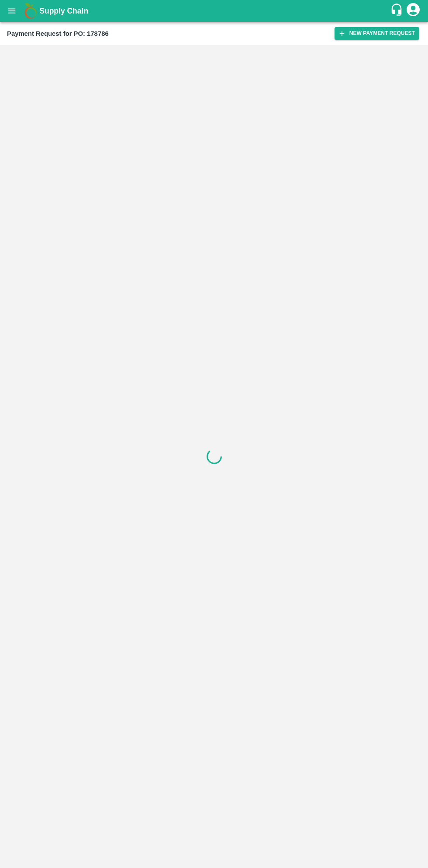 This screenshot has width=428, height=868. What do you see at coordinates (413, 11) in the screenshot?
I see `div: account of current user` at bounding box center [413, 11].